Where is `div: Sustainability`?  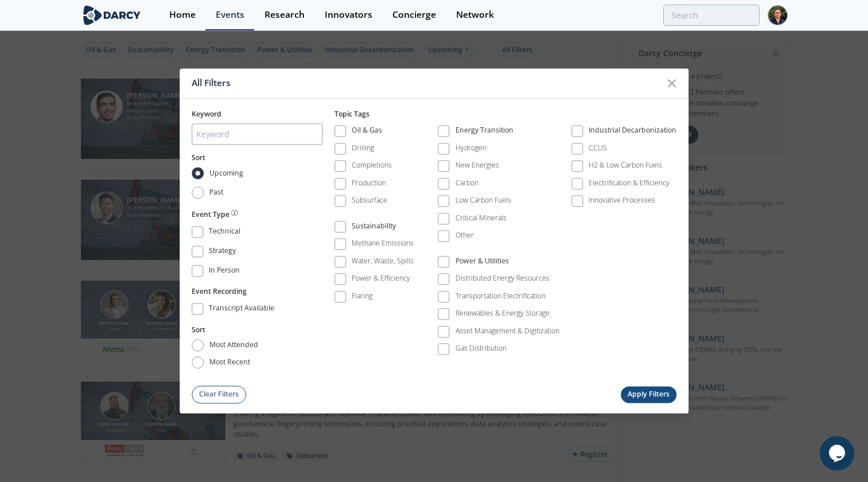
div: Sustainability is located at coordinates (373, 228).